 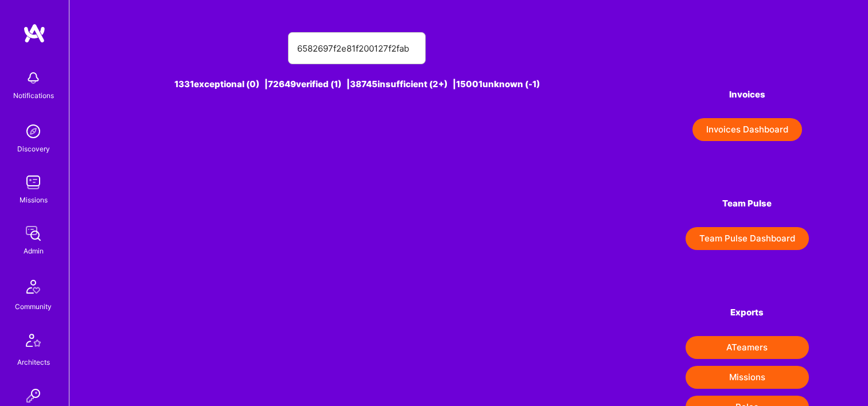 I want to click on div: Admin, so click(x=34, y=251).